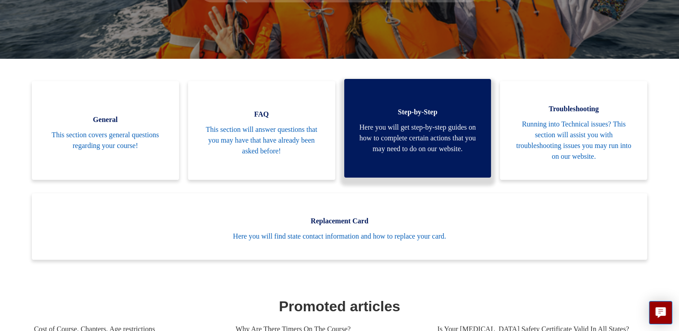 The height and width of the screenshot is (331, 679). I want to click on a: FAQ This section will answer questions that you may have that have already been asked before!, so click(262, 131).